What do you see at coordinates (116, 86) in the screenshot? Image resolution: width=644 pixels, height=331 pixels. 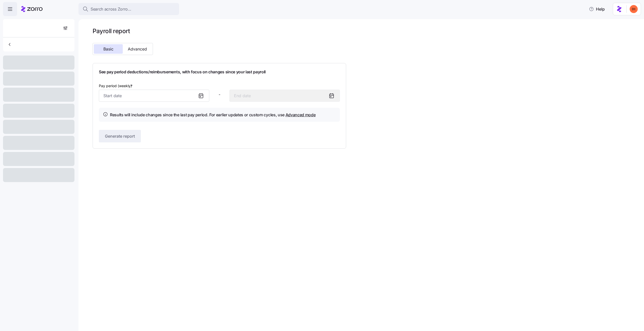 I see `label: Pay period (weekly)` at bounding box center [116, 86].